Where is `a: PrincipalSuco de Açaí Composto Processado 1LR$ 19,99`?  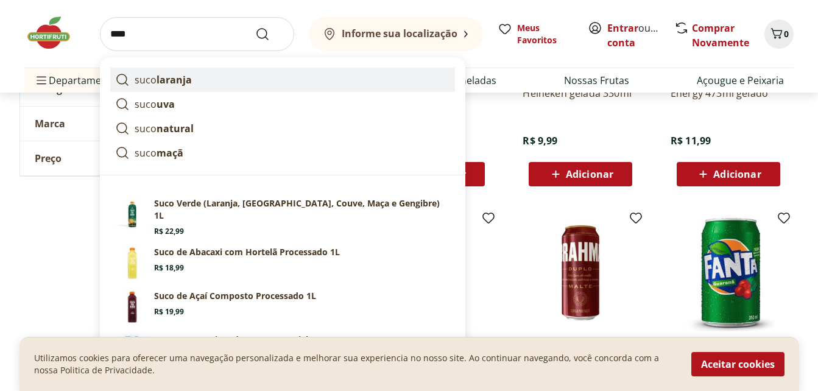 a: PrincipalSuco de Açaí Composto Processado 1LR$ 19,99 is located at coordinates (283, 307).